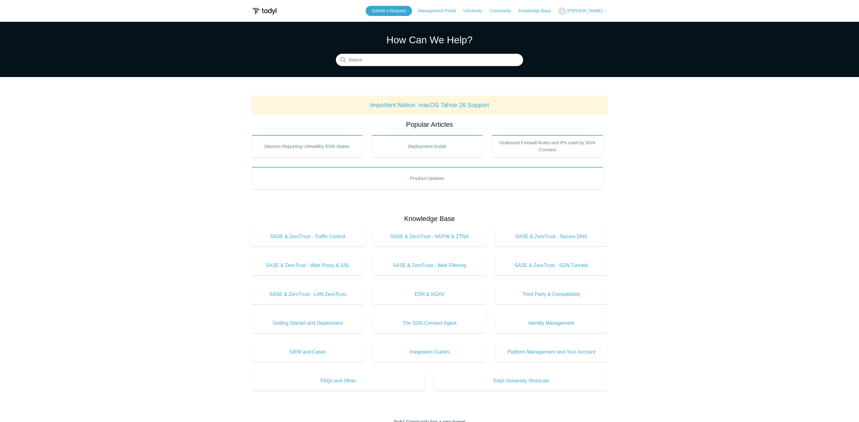 This screenshot has height=422, width=859. I want to click on a: Integration Guides, so click(430, 352).